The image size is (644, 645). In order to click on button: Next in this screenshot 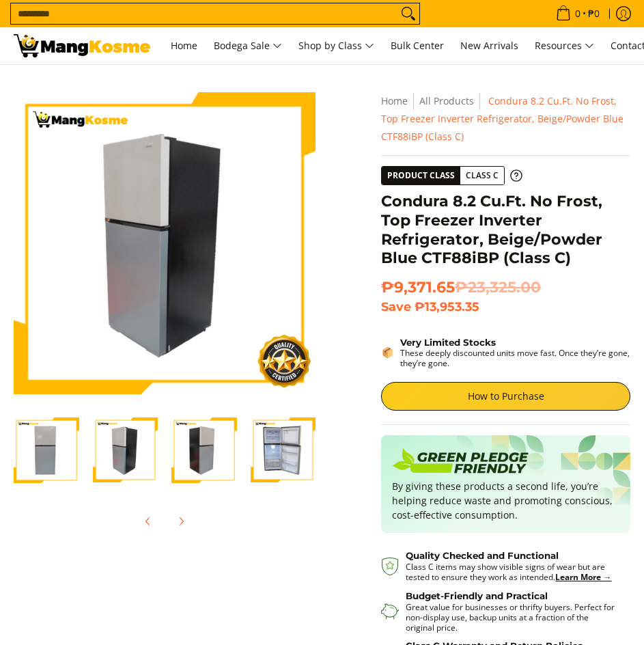, I will do `click(181, 522)`.